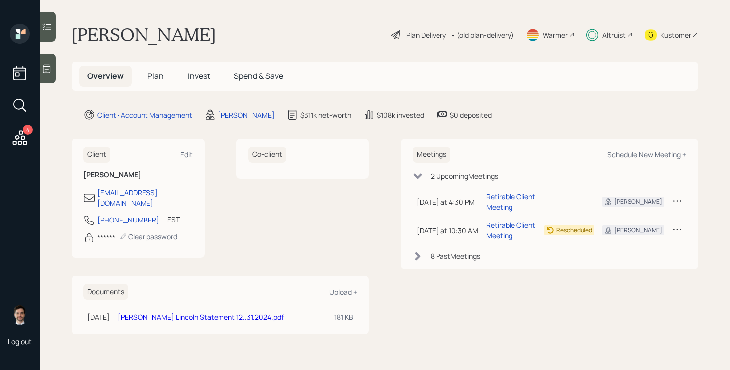  What do you see at coordinates (199, 76) in the screenshot?
I see `span: Invest` at bounding box center [199, 76].